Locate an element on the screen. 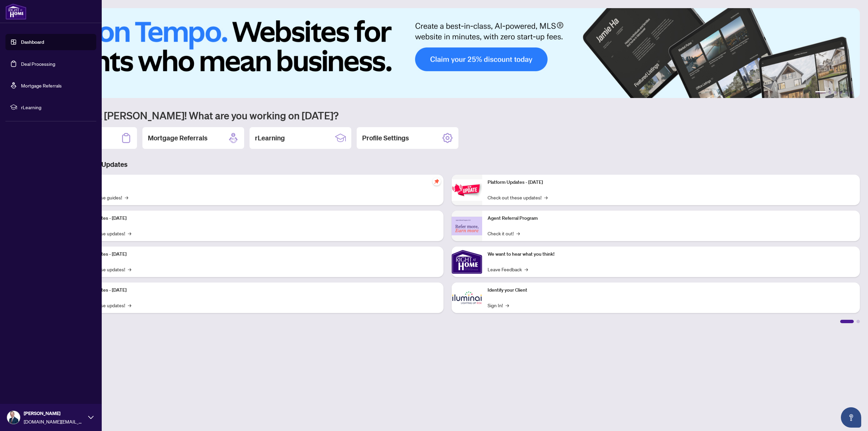 The image size is (868, 431). p: Agent Referral Program is located at coordinates (671, 218).